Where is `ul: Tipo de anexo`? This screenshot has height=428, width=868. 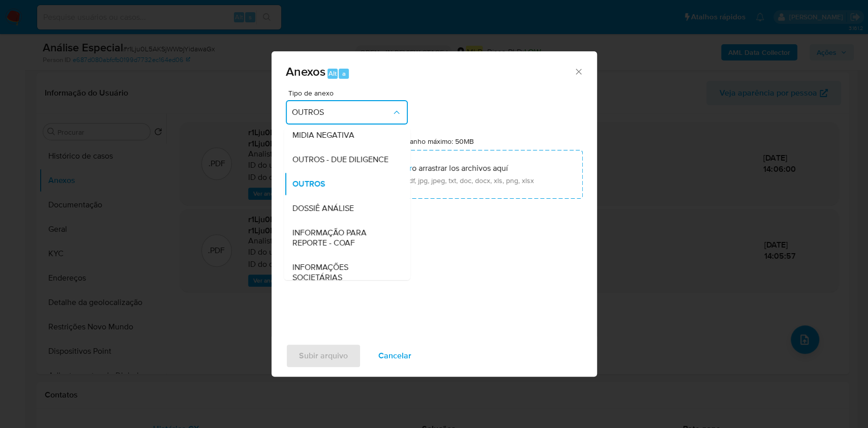
ul: Tipo de anexo is located at coordinates (347, 145).